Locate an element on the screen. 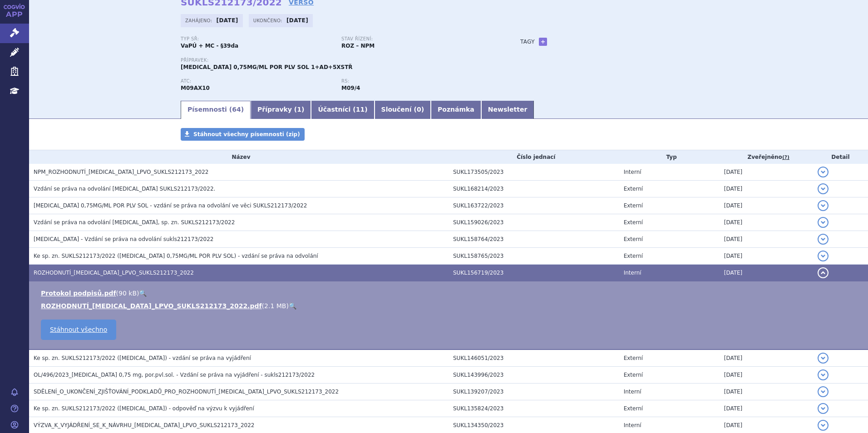  span: Zahájeno: is located at coordinates (199, 20).